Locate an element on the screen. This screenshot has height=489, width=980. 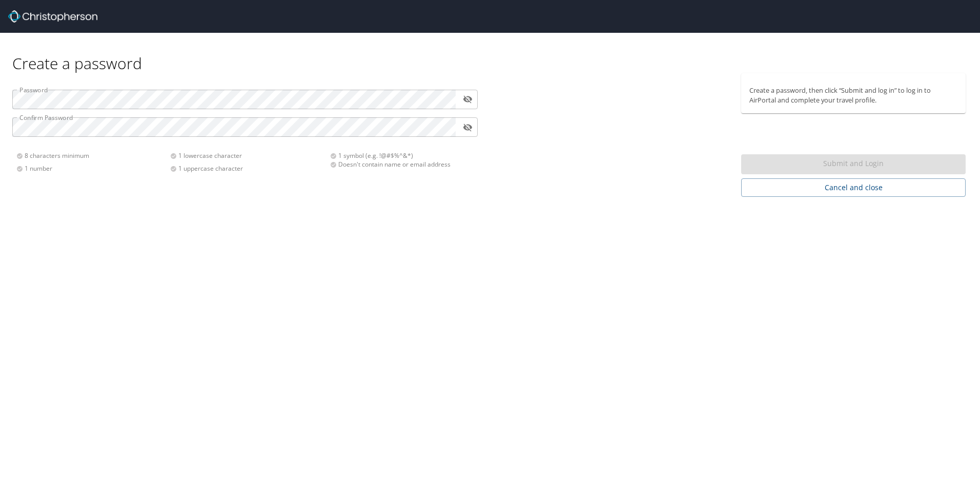
span: Cancel and close is located at coordinates (854, 187).